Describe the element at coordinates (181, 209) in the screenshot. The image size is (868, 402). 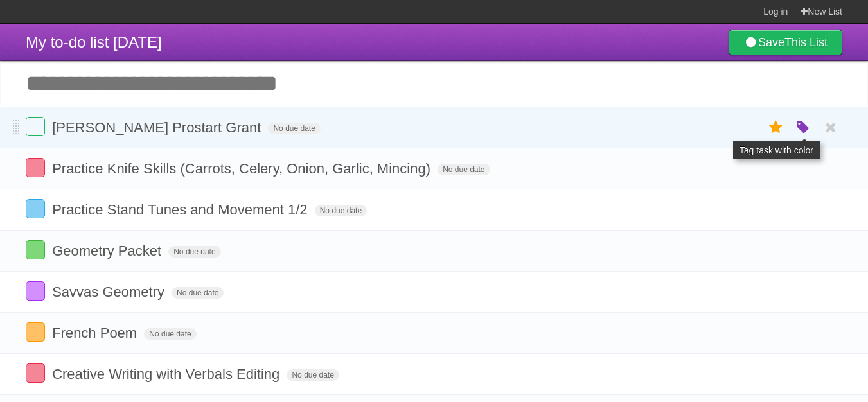
I see `span: Practice Stand Tunes and Movement 1/2` at that location.